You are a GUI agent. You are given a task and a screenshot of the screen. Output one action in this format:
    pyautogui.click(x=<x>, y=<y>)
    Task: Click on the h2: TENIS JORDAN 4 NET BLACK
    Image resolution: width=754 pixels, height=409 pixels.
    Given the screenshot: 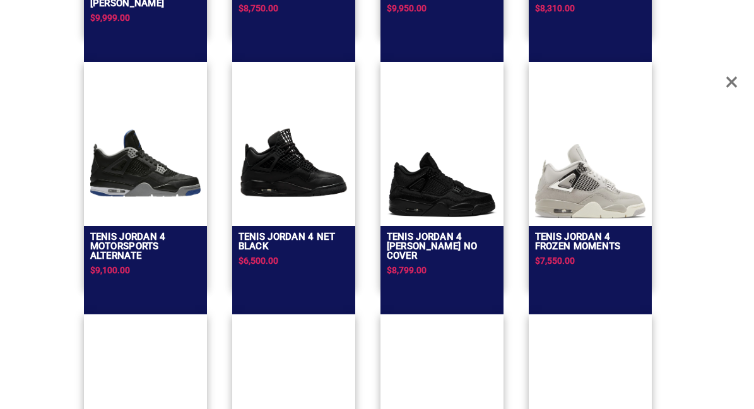 What is the action you would take?
    pyautogui.click(x=293, y=242)
    